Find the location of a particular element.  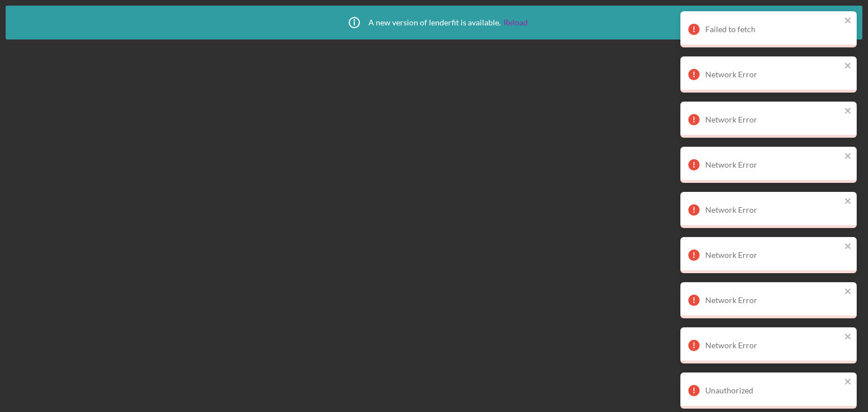

div: A new version of lenderfit is available. is located at coordinates (434, 22).